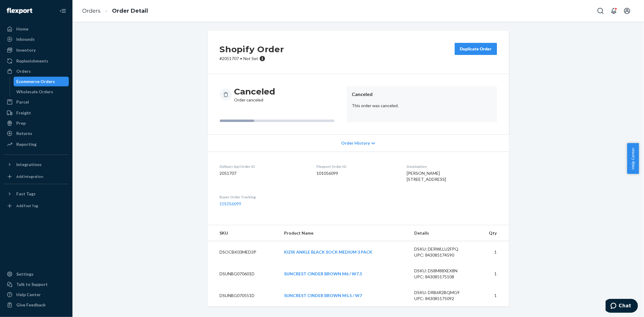 This screenshot has height=317, width=644. Describe the element at coordinates (29, 165) in the screenshot. I see `div: Integrations` at that location.